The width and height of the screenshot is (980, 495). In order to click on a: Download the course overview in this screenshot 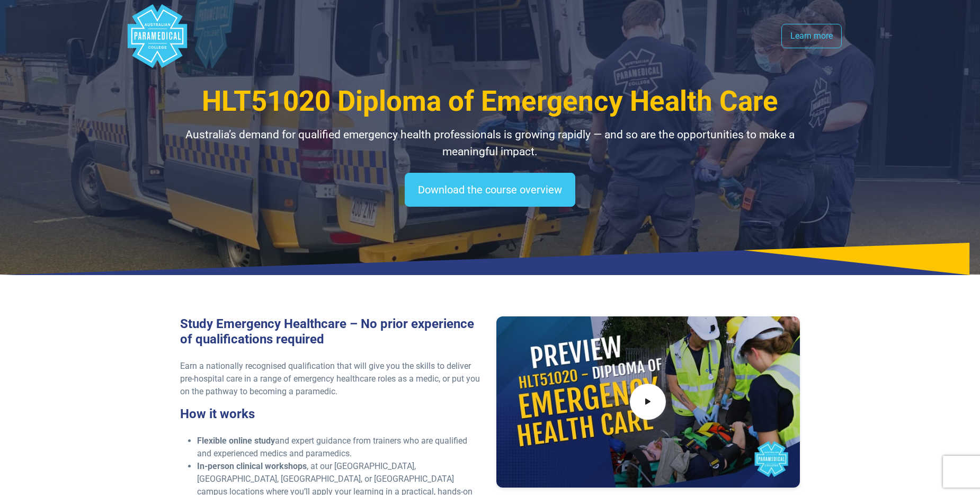, I will do `click(490, 190)`.